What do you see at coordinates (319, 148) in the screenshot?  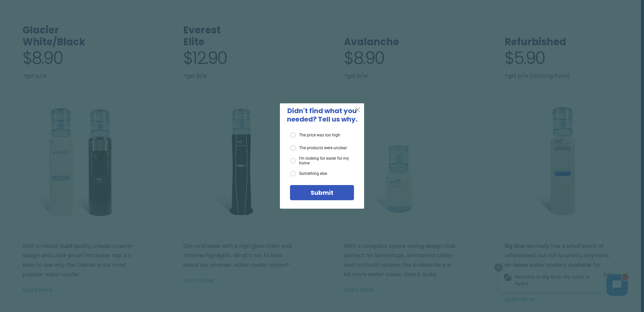 I see `label: The products were unclear` at bounding box center [319, 148].